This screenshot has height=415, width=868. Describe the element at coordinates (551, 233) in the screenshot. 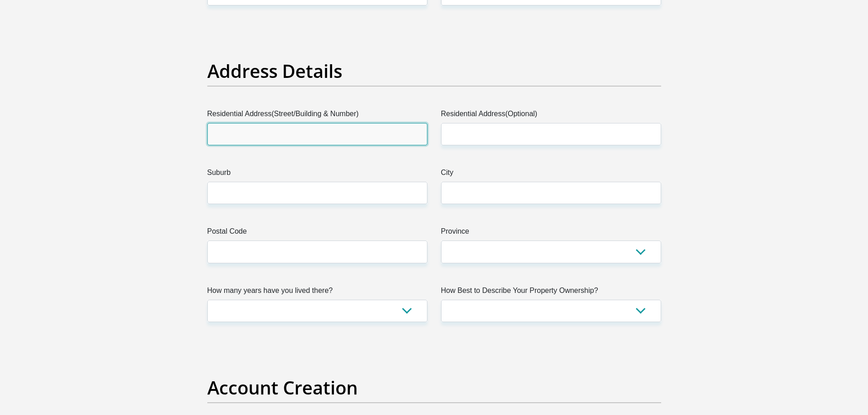

I see `label: Province` at that location.